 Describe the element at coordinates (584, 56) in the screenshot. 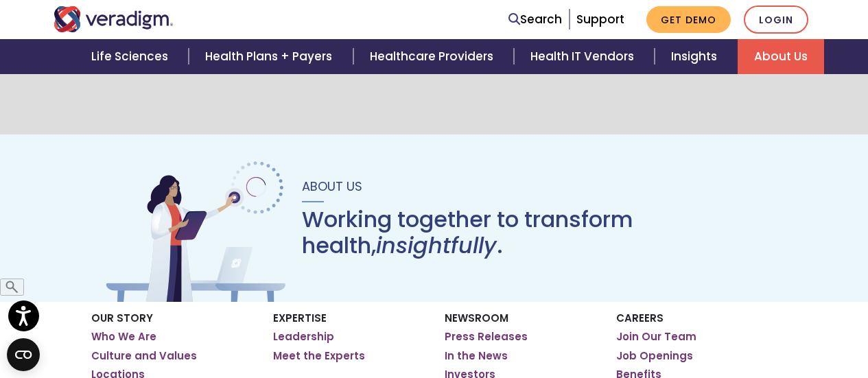

I see `a: Health IT Vendors` at that location.